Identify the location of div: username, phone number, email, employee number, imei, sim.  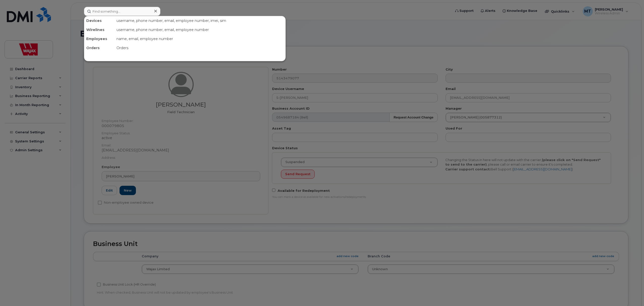
(200, 21).